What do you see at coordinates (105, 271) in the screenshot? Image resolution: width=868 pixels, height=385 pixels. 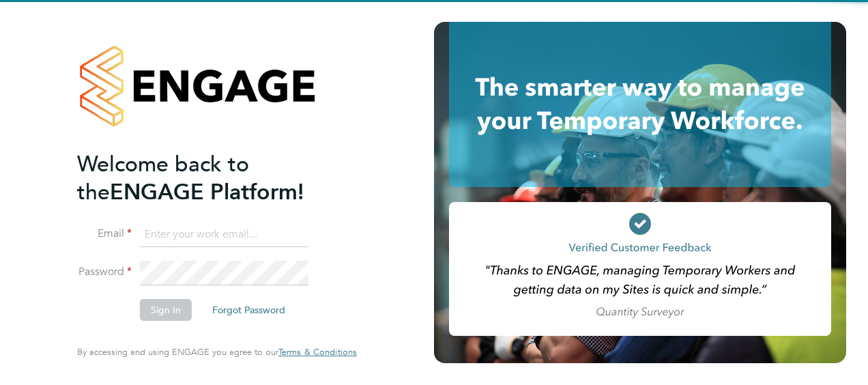 I see `label: Password` at bounding box center [105, 271].